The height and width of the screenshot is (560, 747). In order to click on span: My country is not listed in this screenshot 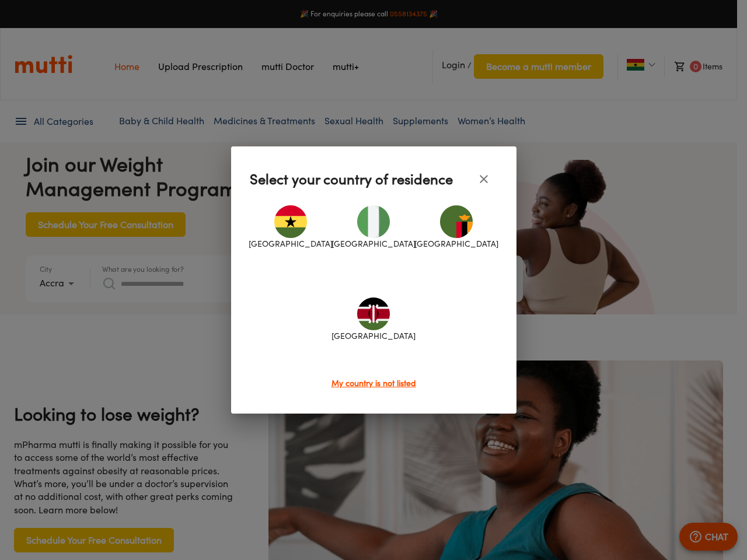, I will do `click(373, 382)`.